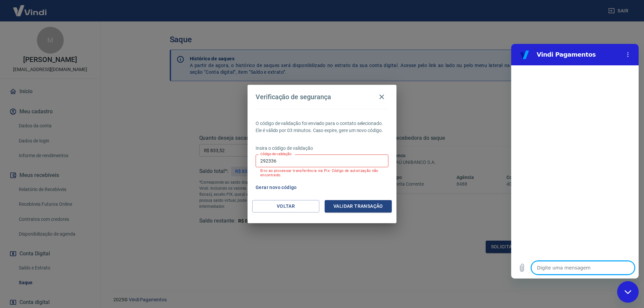 The height and width of the screenshot is (308, 644). I want to click on p: Erro ao processar transferência via Pix: Código de autorização não encontrado., so click(322, 173).